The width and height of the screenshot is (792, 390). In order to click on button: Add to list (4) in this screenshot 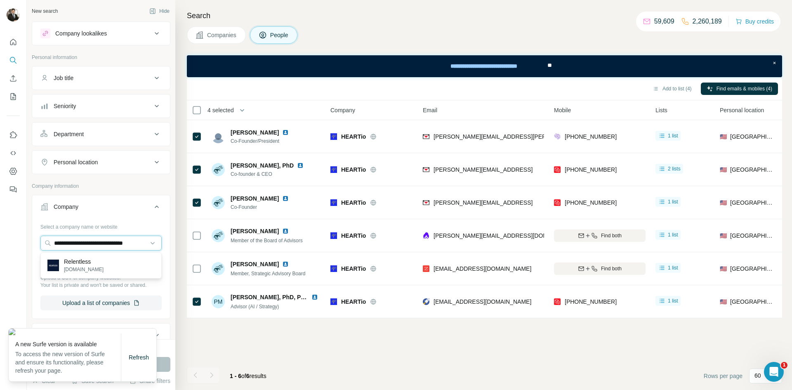, I will do `click(672, 89)`.